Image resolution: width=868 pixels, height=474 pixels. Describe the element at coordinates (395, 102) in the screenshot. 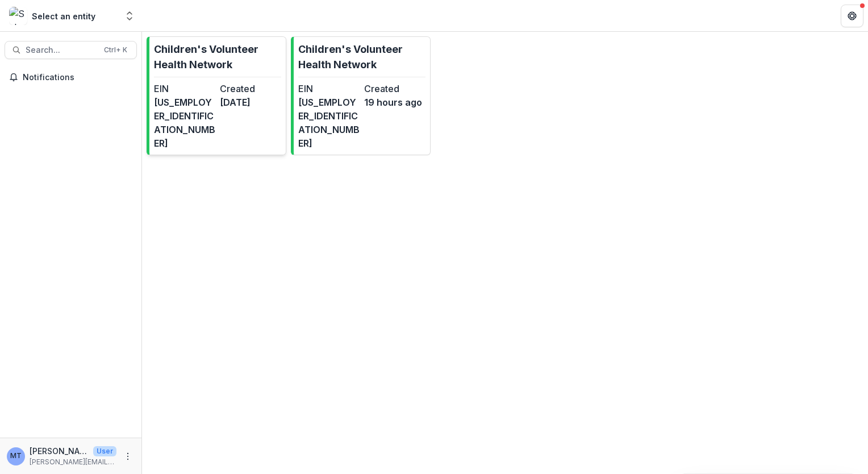

I see `dd: 19 hours ago` at that location.